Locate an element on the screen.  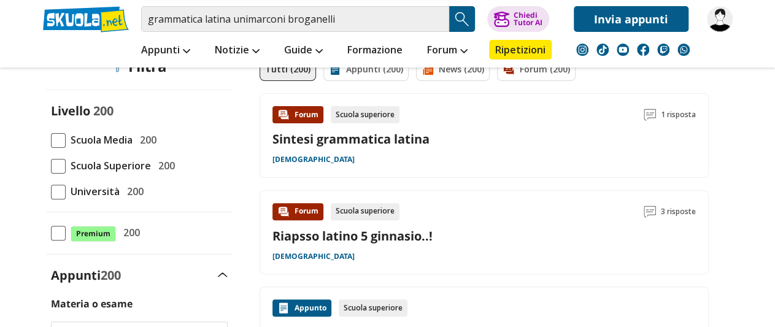
div: Filtra is located at coordinates (139, 66).